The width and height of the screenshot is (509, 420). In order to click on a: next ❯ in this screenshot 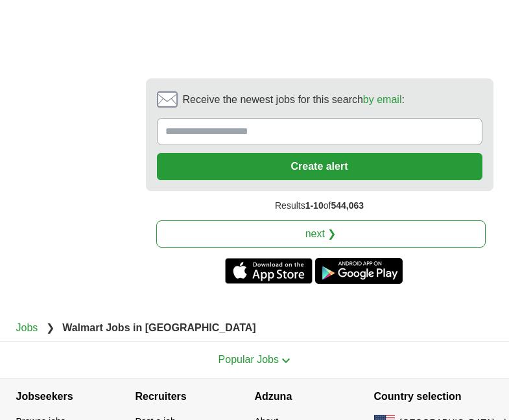, I will do `click(321, 234)`.